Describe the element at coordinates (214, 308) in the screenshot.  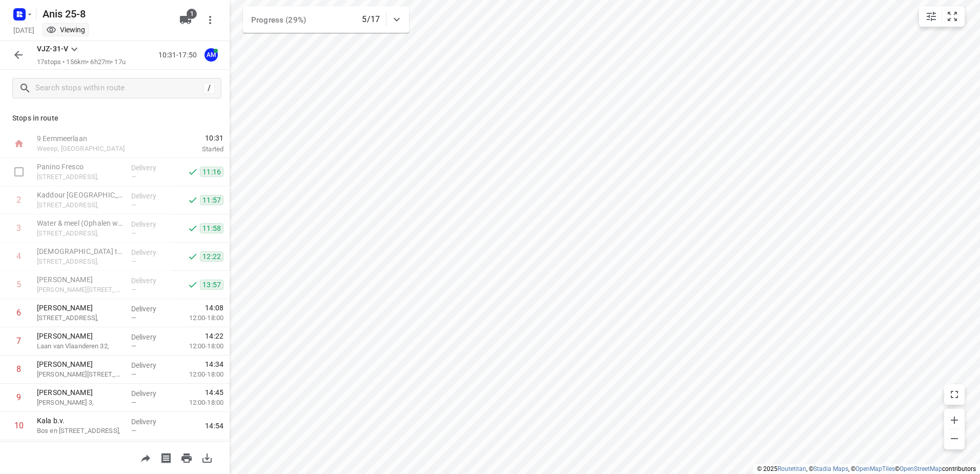
I see `span: 14:08` at that location.